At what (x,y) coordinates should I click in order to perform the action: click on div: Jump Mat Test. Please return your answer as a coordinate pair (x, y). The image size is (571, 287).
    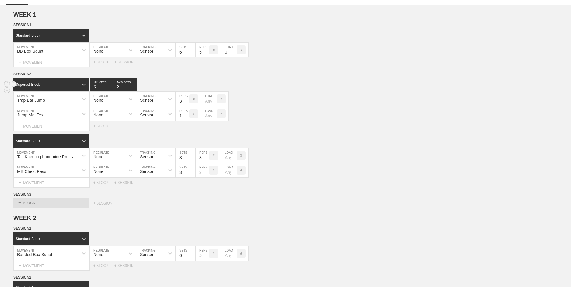
    Looking at the image, I should click on (31, 115).